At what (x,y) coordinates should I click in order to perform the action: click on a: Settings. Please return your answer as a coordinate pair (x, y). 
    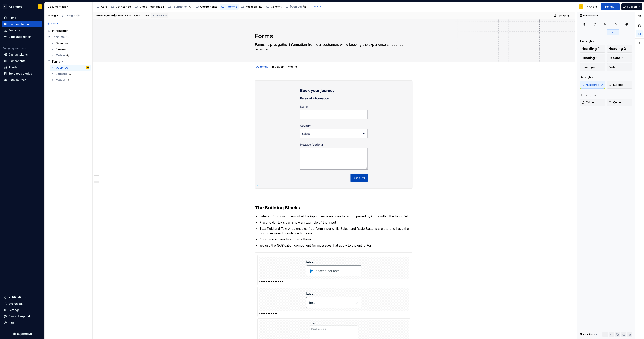
    Looking at the image, I should click on (22, 310).